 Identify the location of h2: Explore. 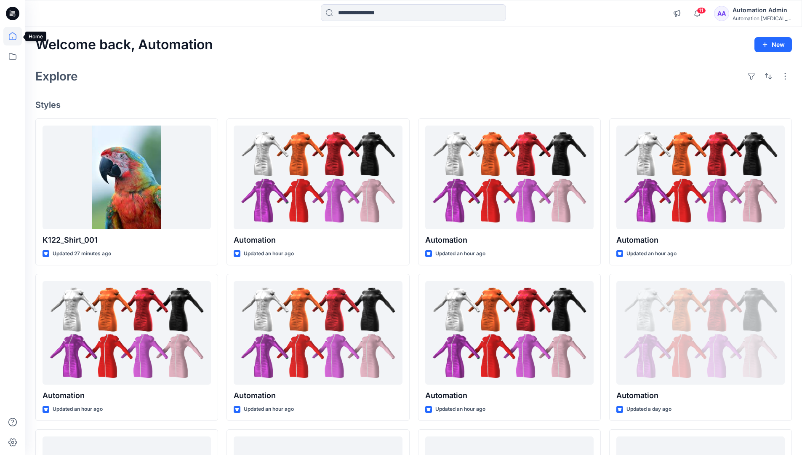
(56, 76).